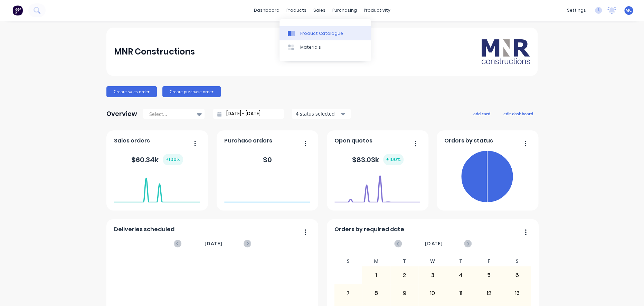 Image resolution: width=644 pixels, height=306 pixels. What do you see at coordinates (317, 114) in the screenshot?
I see `div: 4 status selected` at bounding box center [317, 114].